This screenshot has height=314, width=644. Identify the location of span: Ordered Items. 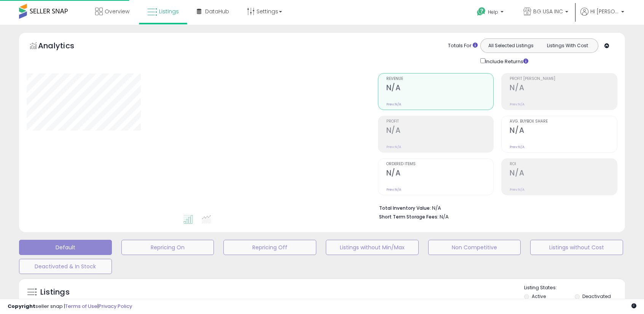
(440, 164).